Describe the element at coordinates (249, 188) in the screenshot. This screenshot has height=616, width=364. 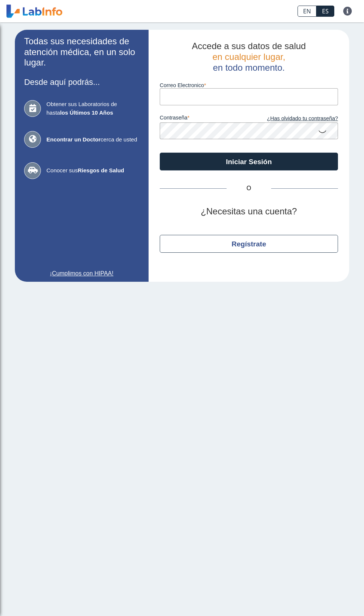
I see `span: O` at that location.